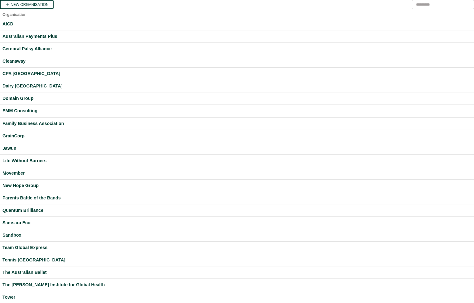 The height and width of the screenshot is (303, 474). I want to click on div: Quantum Brilliance, so click(237, 210).